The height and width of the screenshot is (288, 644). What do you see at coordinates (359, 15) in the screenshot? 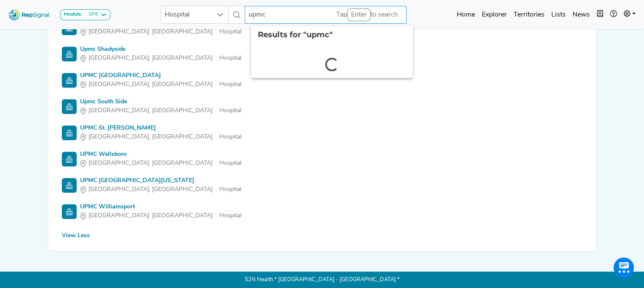
I see `div: Enter` at bounding box center [359, 15].